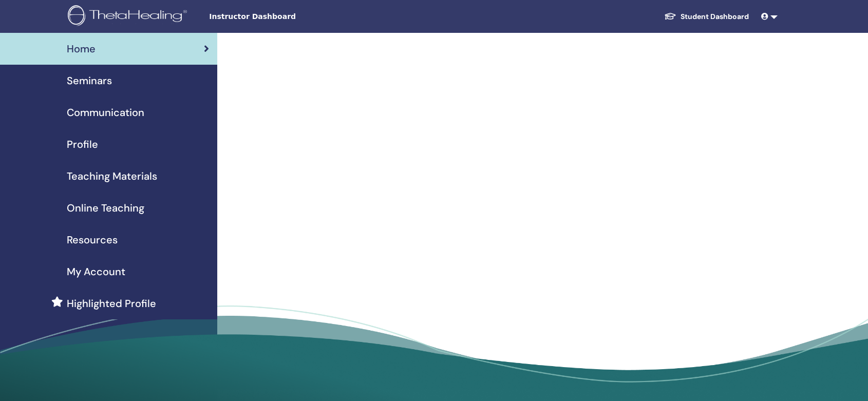 Image resolution: width=868 pixels, height=401 pixels. Describe the element at coordinates (89, 81) in the screenshot. I see `span: Seminars` at that location.